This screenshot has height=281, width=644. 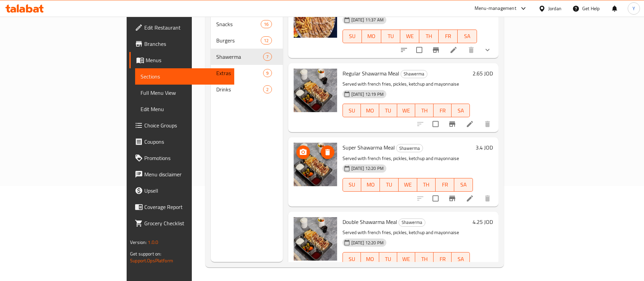 What do you see at coordinates (247, 89) in the screenshot?
I see `div: Drinks2` at bounding box center [247, 89].